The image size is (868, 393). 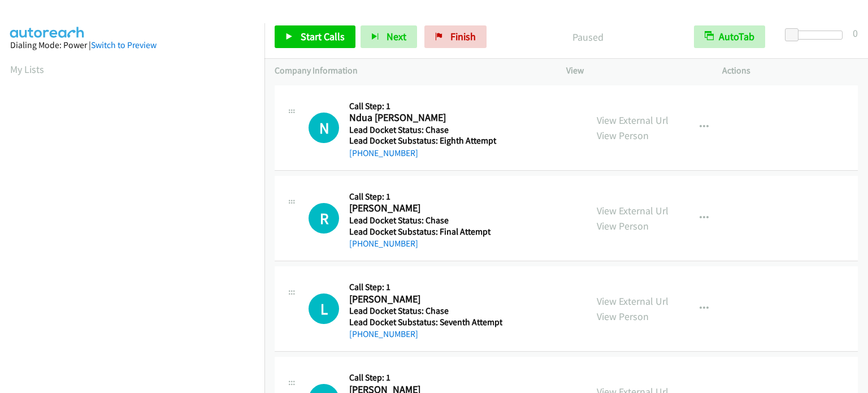 I want to click on h5: Lead Docket Substatus: Final Attempt, so click(x=424, y=232).